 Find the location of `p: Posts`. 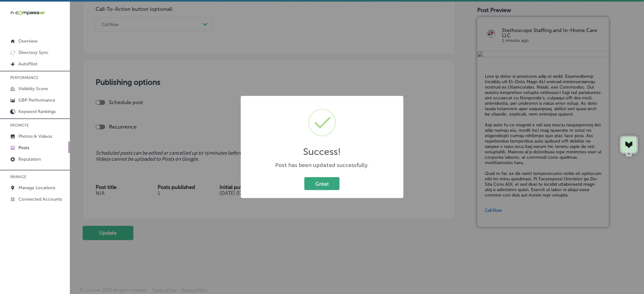

p: Posts is located at coordinates (24, 148).